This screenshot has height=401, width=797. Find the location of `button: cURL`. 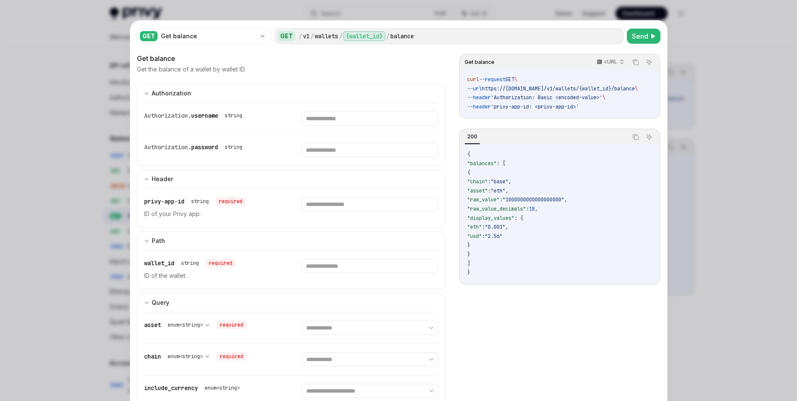

button: cURL is located at coordinates (610, 62).